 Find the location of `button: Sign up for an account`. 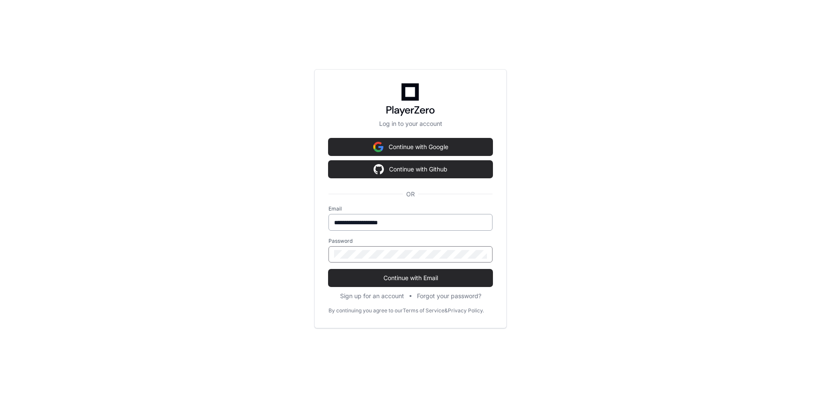

button: Sign up for an account is located at coordinates (372, 296).